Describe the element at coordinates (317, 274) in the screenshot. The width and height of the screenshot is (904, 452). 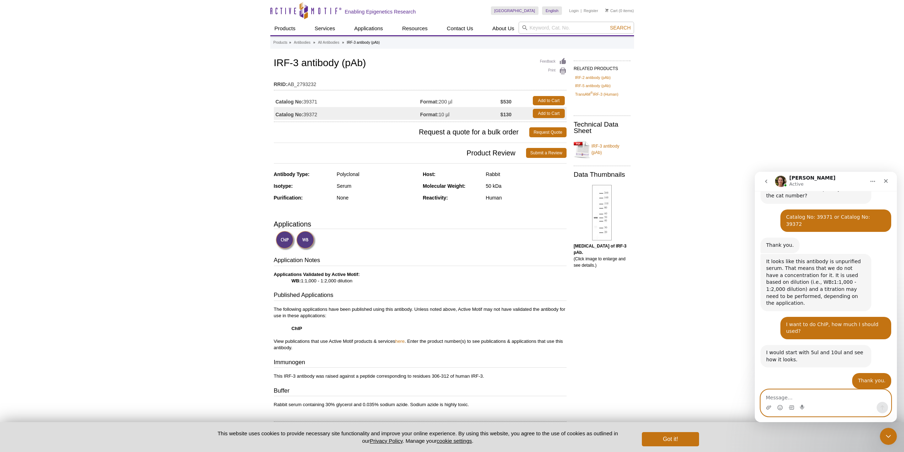
I see `b: Applications Validated by Active Motif:` at that location.